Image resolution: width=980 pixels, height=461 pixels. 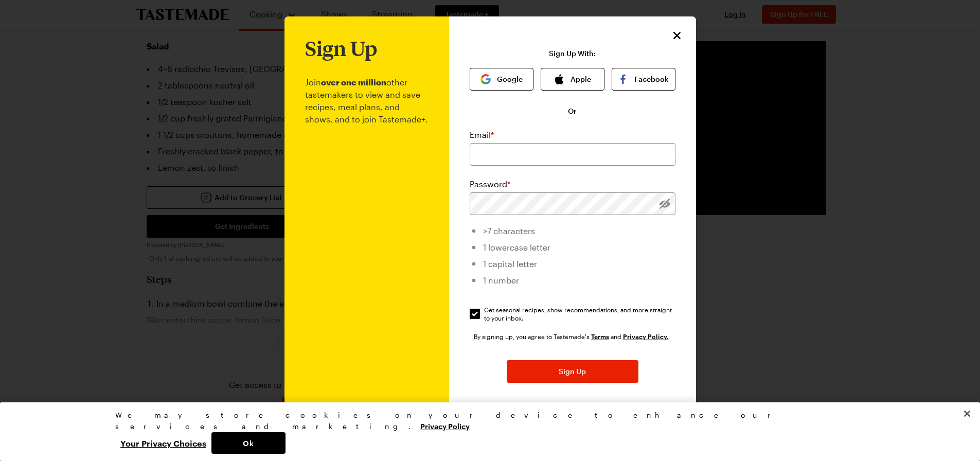 I want to click on span: 1 lowercase letter, so click(x=517, y=247).